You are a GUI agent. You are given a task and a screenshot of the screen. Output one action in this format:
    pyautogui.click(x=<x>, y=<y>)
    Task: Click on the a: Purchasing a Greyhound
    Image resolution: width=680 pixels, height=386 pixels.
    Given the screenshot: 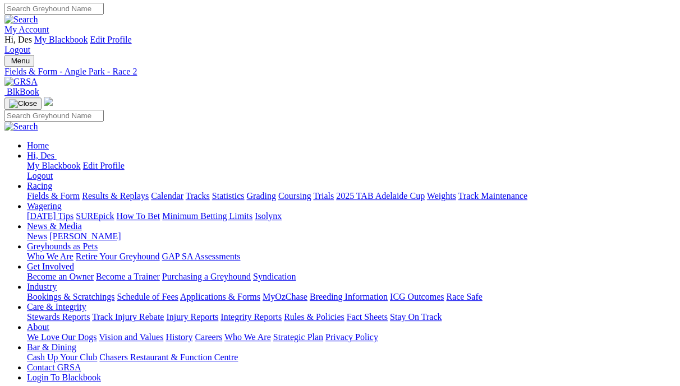 What is the action you would take?
    pyautogui.click(x=206, y=276)
    